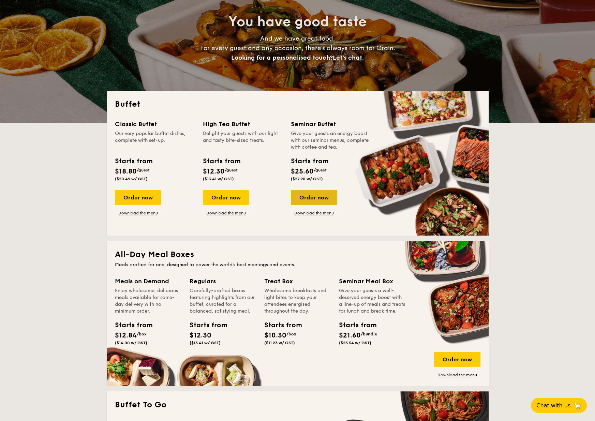 The height and width of the screenshot is (421, 595). I want to click on span: ($23.54 w/ GST), so click(355, 343).